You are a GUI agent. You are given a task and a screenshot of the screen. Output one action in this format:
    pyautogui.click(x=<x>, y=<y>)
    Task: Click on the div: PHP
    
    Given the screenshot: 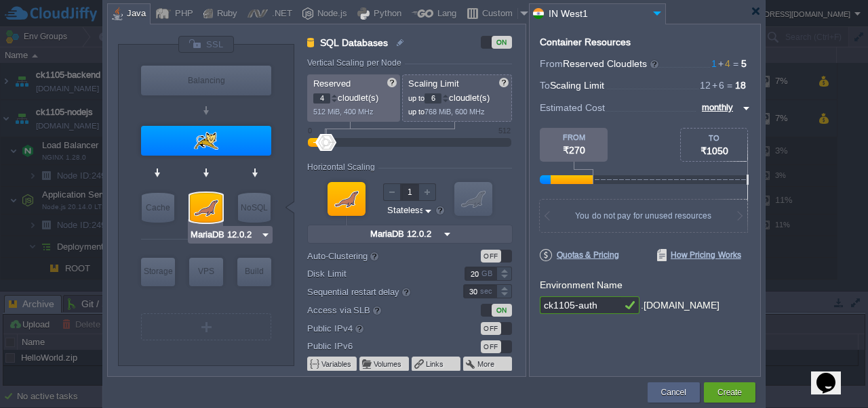 What is the action you would take?
    pyautogui.click(x=182, y=14)
    